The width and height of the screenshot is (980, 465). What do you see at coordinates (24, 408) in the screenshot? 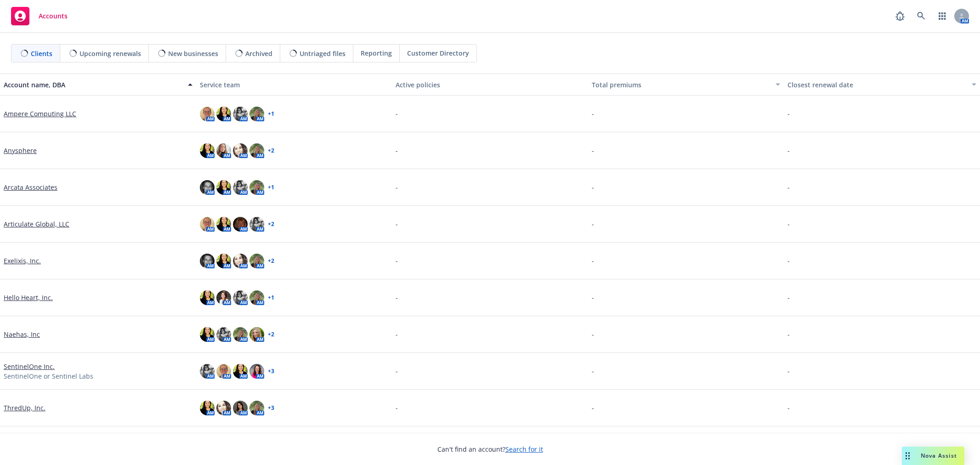
I see `a: ThredUp, Inc.` at bounding box center [24, 408].